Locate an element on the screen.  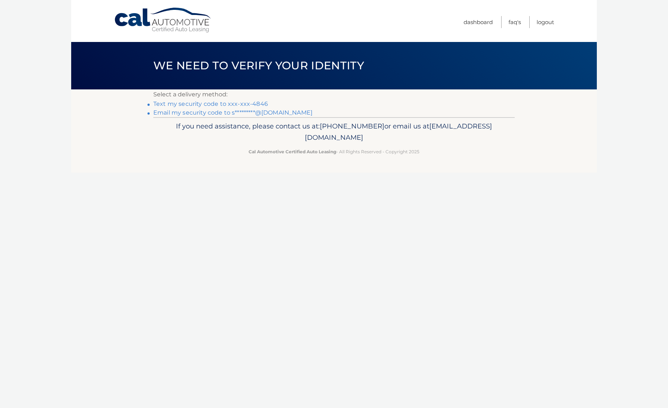
a: Logout is located at coordinates (545, 22).